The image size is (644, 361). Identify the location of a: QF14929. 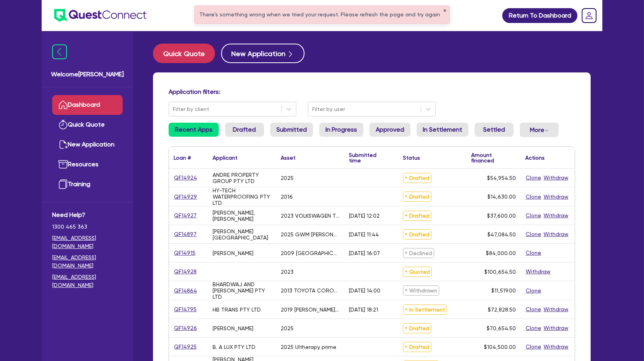
(185, 197).